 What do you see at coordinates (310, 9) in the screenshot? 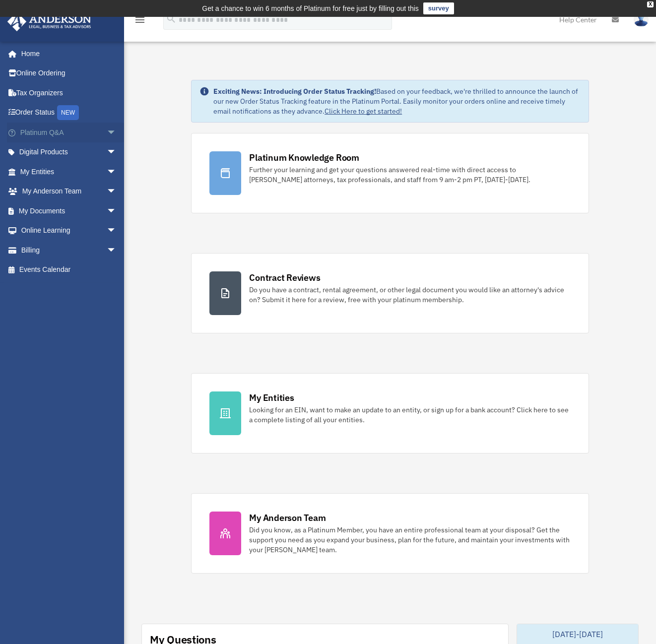
I see `div: Get a chance to win 6 months of Platinum for free just by filling out this` at bounding box center [310, 9].